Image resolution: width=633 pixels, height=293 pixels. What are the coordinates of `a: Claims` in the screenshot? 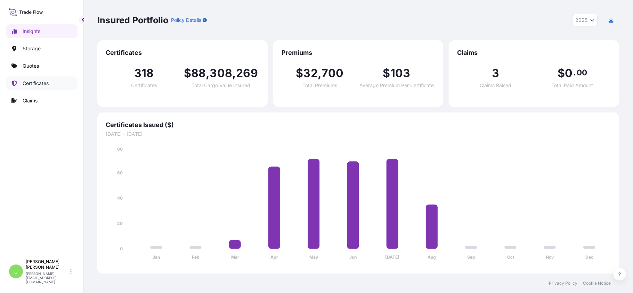 It's located at (42, 101).